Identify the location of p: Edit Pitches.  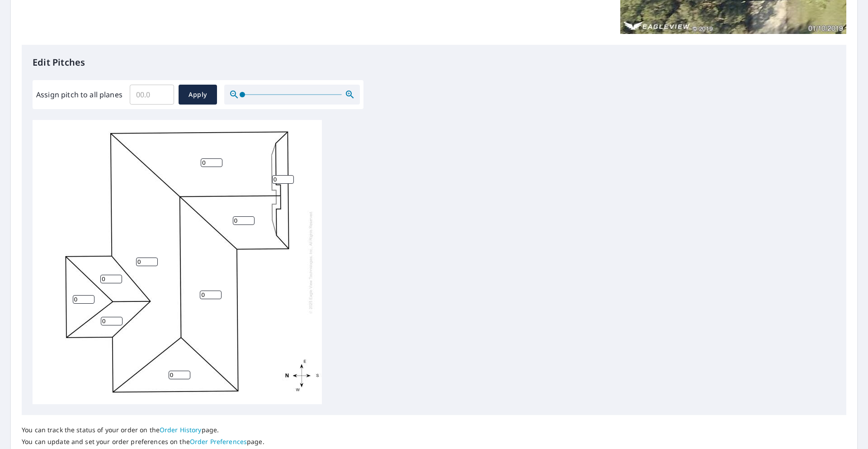
(434, 62).